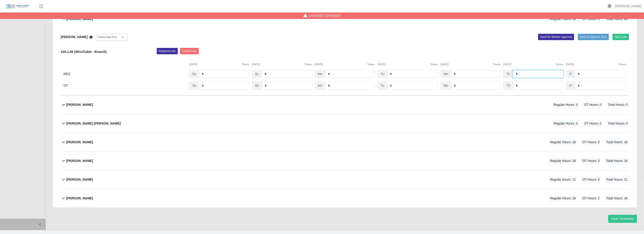 This screenshot has height=234, width=644. What do you see at coordinates (125, 74) in the screenshot?
I see `div: REG` at bounding box center [125, 74].